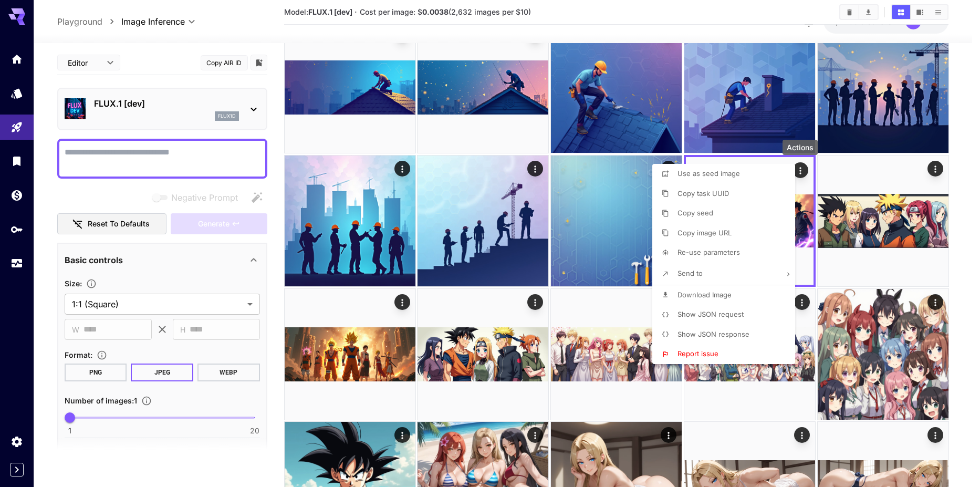 This screenshot has width=980, height=487. I want to click on span: Download Image, so click(704, 295).